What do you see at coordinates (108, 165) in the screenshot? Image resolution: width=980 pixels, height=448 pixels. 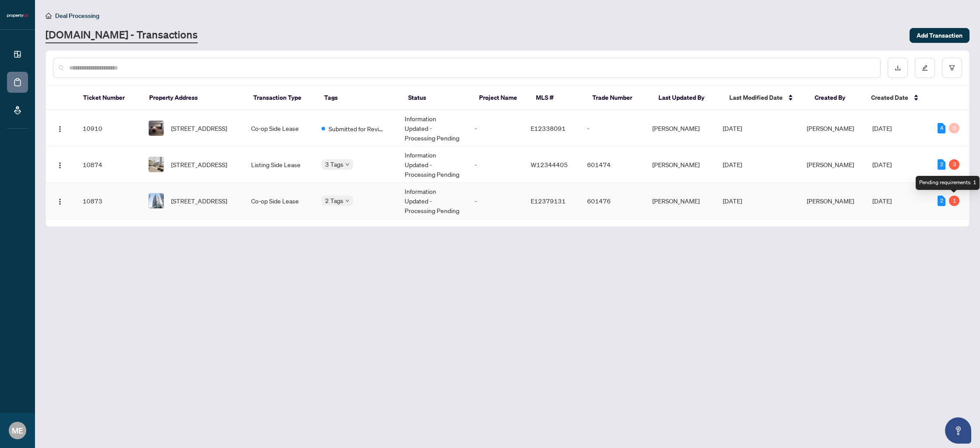 I see `td: 10874` at bounding box center [108, 165].